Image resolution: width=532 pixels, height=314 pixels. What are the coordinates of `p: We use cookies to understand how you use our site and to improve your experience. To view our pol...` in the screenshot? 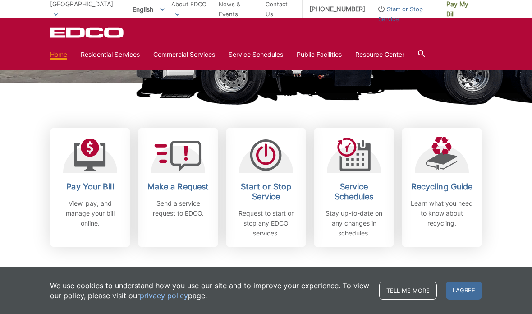 It's located at (210, 290).